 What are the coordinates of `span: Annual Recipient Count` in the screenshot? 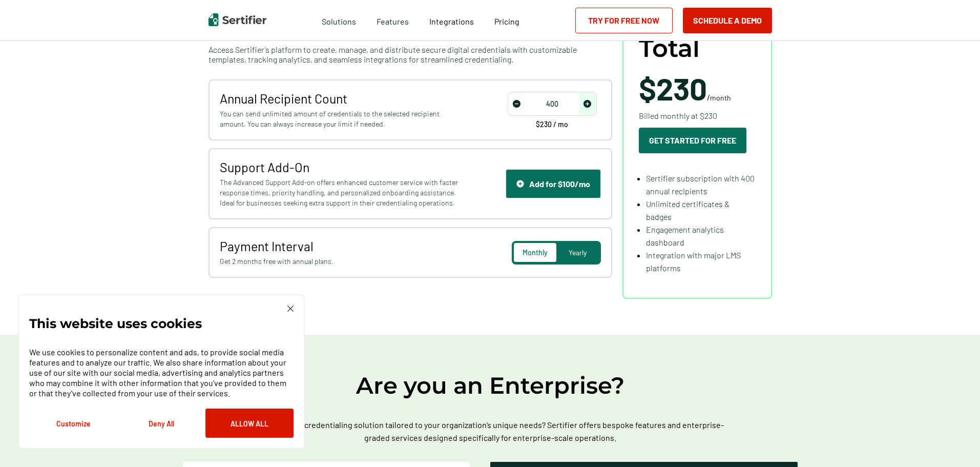 It's located at (340, 98).